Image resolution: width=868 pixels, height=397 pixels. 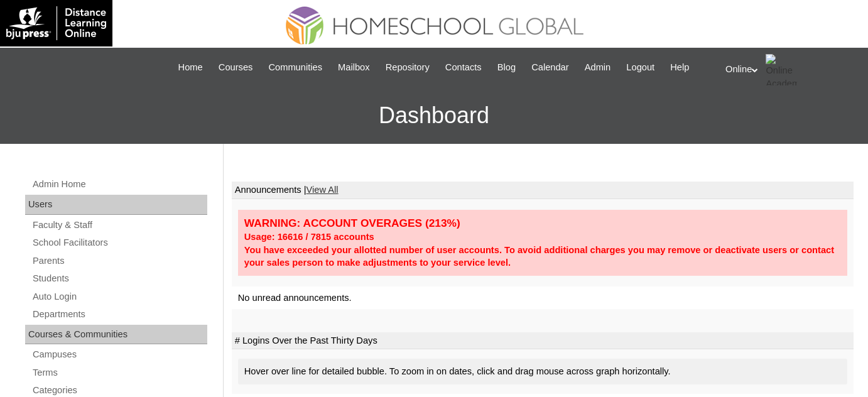 I want to click on div: WARNING: ACCOUNT OVERAGES (213%), so click(x=543, y=223).